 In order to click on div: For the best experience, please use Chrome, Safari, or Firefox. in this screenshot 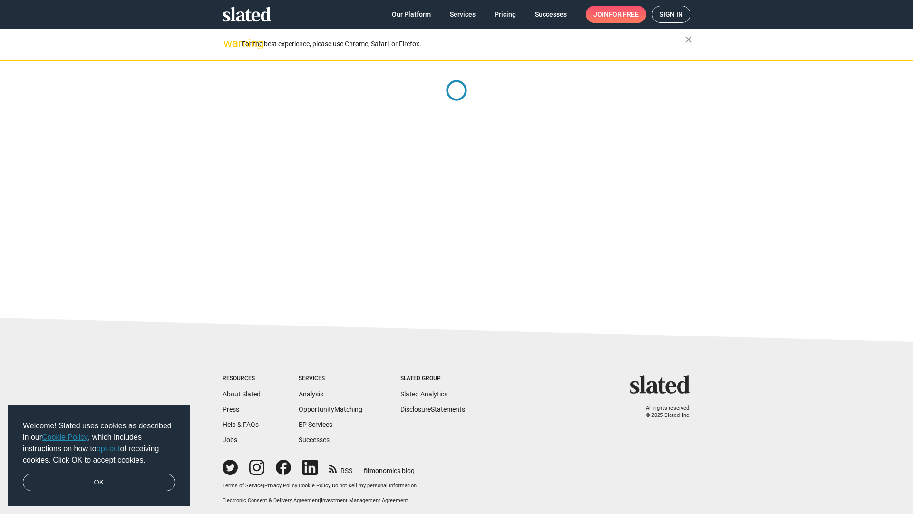, I will do `click(463, 44)`.